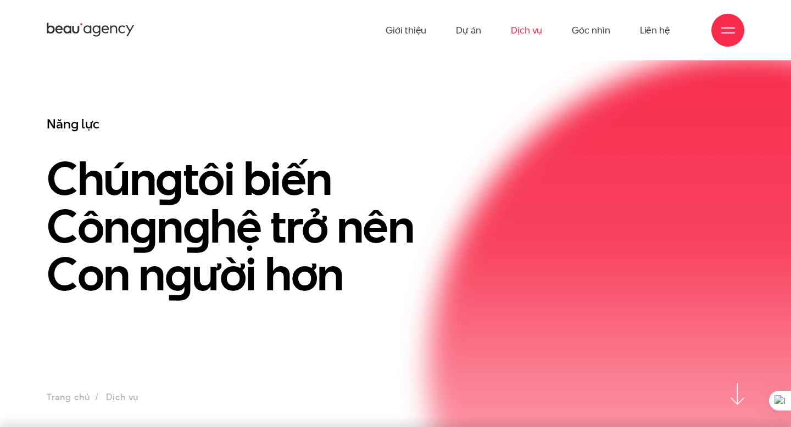 The width and height of the screenshot is (791, 427). Describe the element at coordinates (247, 226) in the screenshot. I see `h1: Chún tôi biến Côn n hệ trở nên Con n ười hơn` at that location.